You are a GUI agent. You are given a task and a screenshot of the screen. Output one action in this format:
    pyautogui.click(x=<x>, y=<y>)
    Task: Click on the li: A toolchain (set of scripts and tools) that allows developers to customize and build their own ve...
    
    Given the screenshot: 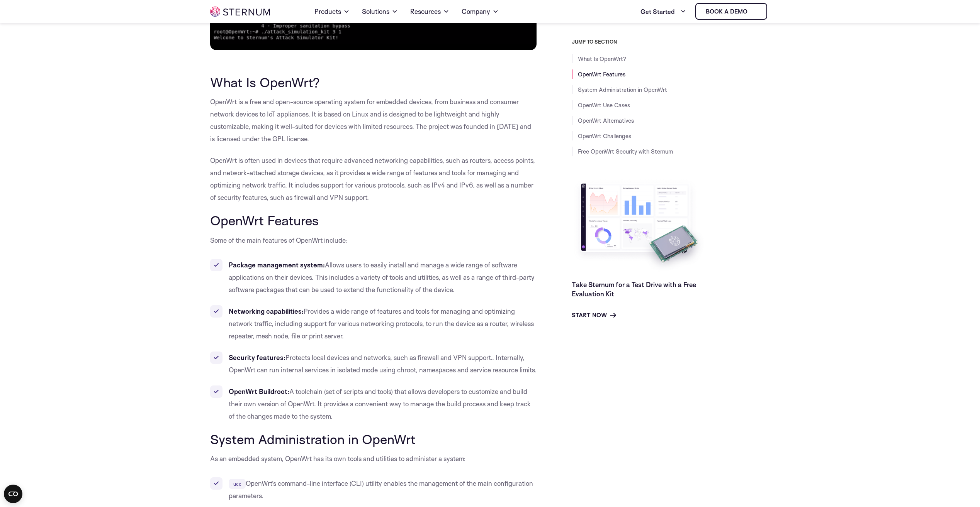 What is the action you would take?
    pyautogui.click(x=373, y=404)
    